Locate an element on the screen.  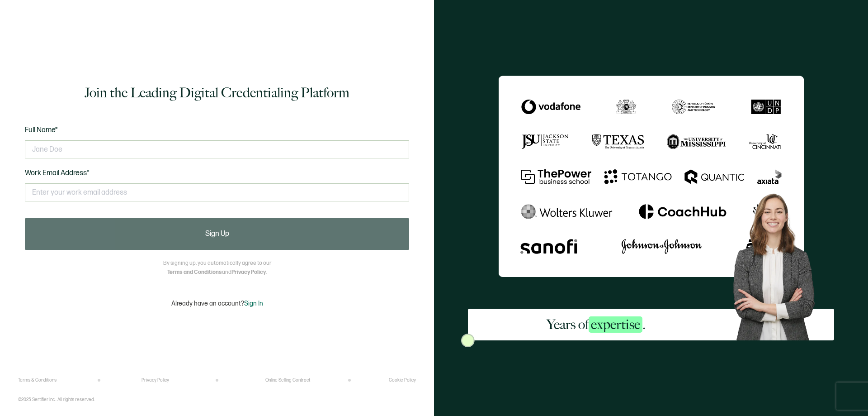
button: Sign Up is located at coordinates (217, 234).